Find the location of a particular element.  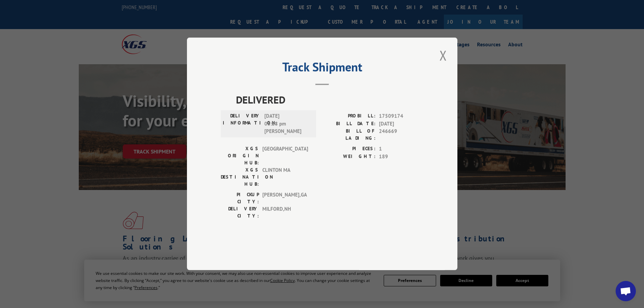

span: 189 is located at coordinates (401, 157).